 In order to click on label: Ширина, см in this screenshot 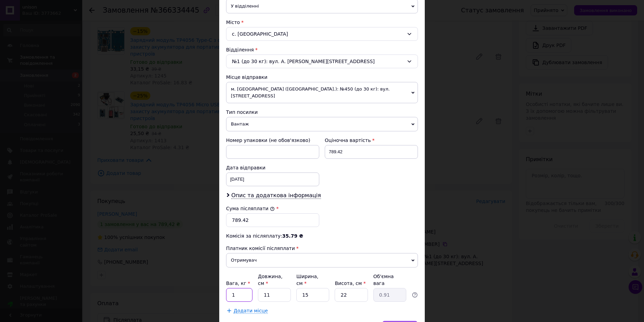, I will do `click(307, 280)`.